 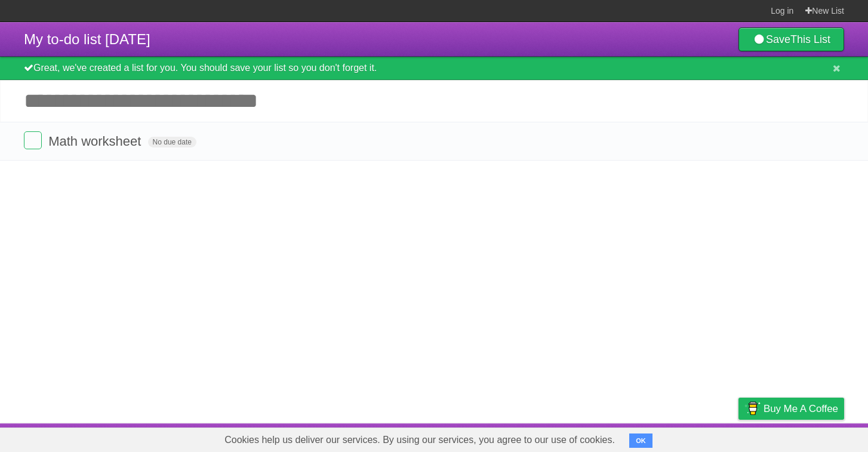 What do you see at coordinates (791, 408) in the screenshot?
I see `a: Buy me a coffee` at bounding box center [791, 408].